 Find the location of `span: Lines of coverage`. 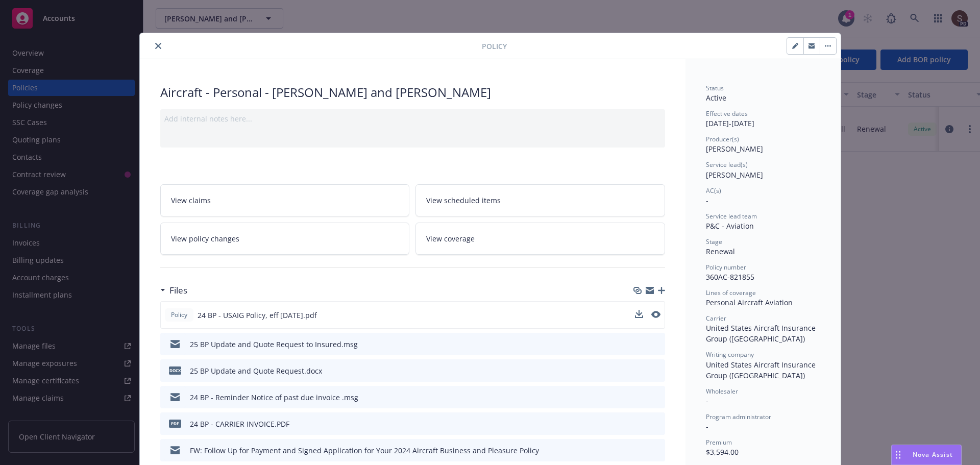

span: Lines of coverage is located at coordinates (731, 293).